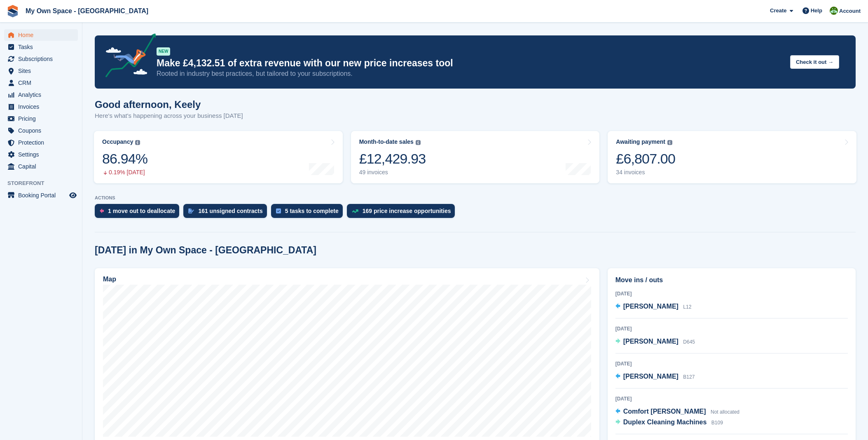 This screenshot has width=868, height=440. Describe the element at coordinates (689, 377) in the screenshot. I see `span: B127` at that location.